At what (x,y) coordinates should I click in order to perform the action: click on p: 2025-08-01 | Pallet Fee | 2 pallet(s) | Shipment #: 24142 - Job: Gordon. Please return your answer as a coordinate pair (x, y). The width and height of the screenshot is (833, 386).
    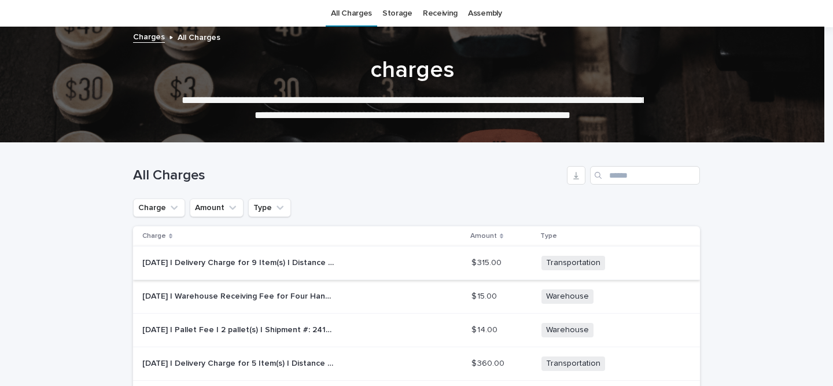
    Looking at the image, I should click on (239, 329).